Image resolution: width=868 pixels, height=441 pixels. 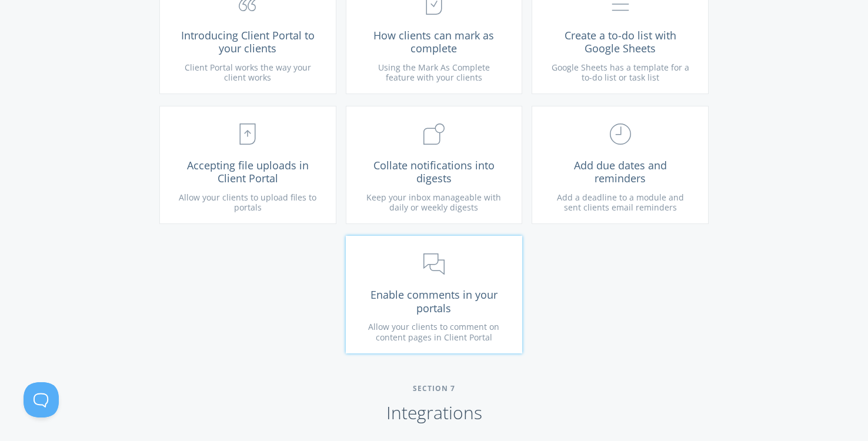 What do you see at coordinates (247, 172) in the screenshot?
I see `span: Accepting file uploads in Client Portal` at bounding box center [247, 172].